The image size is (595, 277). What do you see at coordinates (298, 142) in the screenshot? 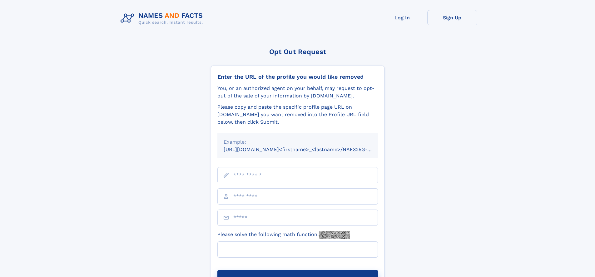
I see `div: Example:` at bounding box center [298, 142].